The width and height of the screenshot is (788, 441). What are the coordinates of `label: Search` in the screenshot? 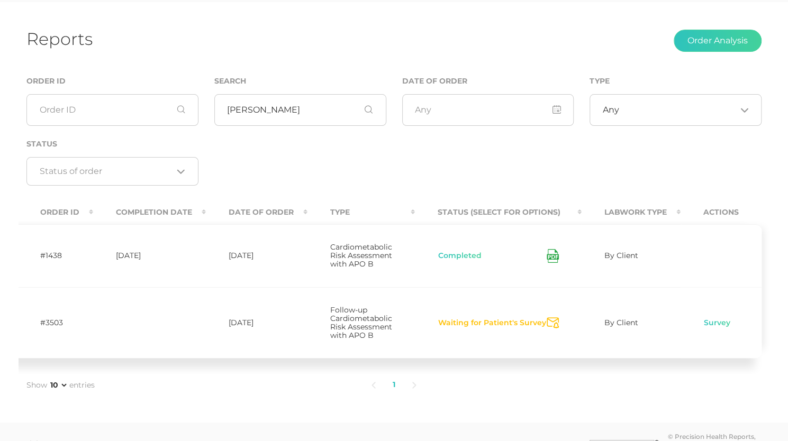 It's located at (230, 81).